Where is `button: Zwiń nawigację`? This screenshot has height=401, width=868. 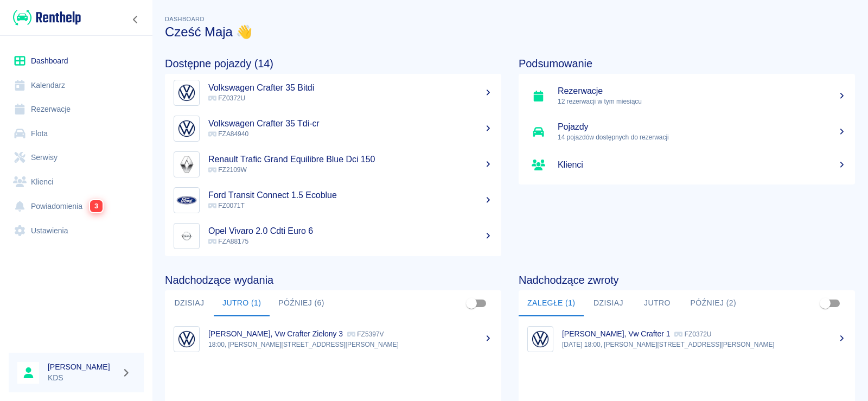 button: Zwiń nawigację is located at coordinates (135, 20).